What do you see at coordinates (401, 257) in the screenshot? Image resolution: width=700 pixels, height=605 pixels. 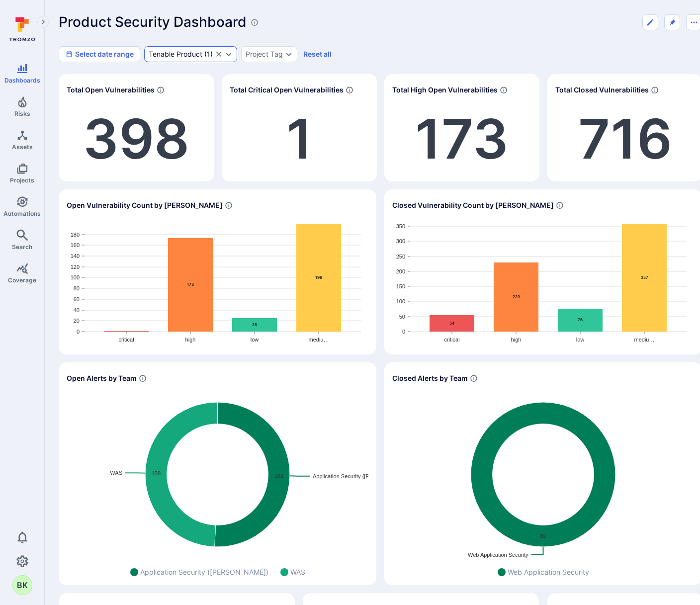 I see `text: 250` at bounding box center [401, 257].